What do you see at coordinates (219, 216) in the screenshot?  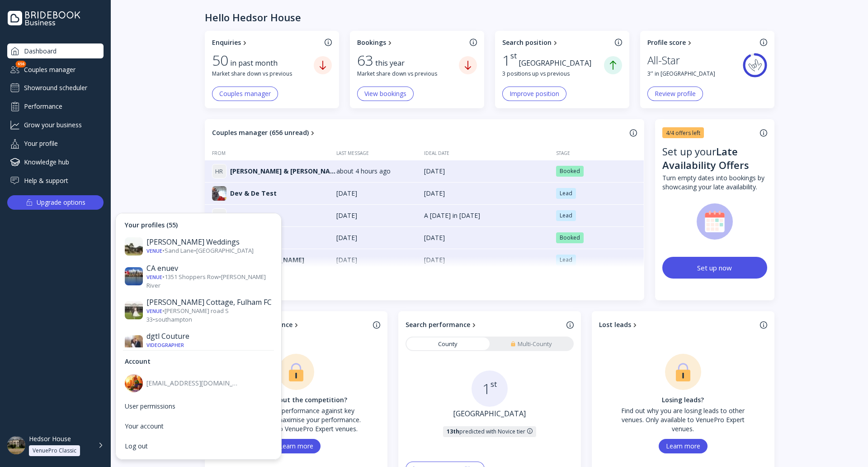 I see `div: T T` at bounding box center [219, 216].